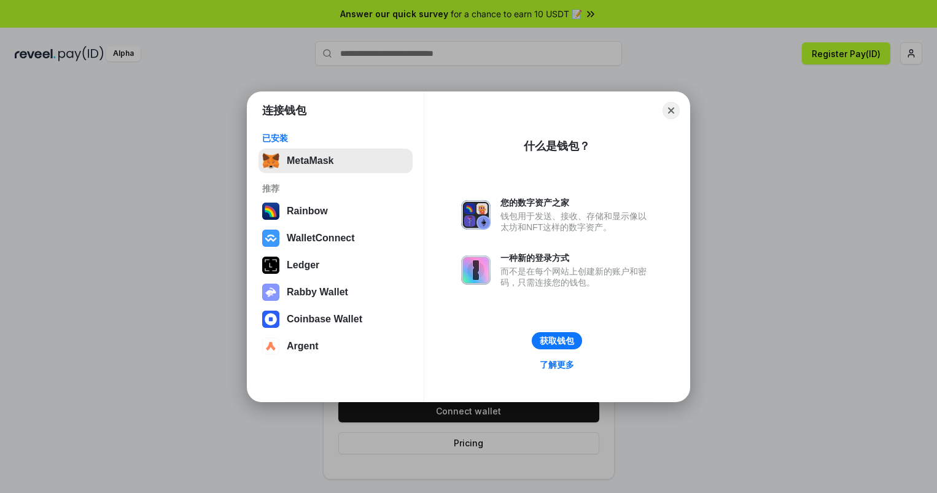 The width and height of the screenshot is (937, 493). Describe the element at coordinates (557, 146) in the screenshot. I see `div: 什么是钱包？` at that location.